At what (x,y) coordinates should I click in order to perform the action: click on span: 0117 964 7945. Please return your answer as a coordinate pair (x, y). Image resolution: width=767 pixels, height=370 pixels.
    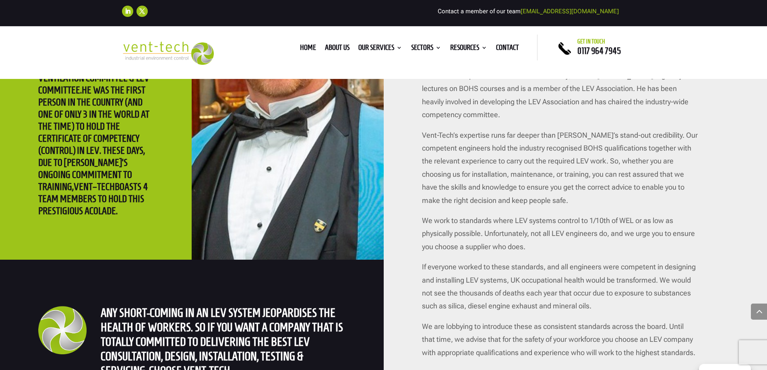
    Looking at the image, I should click on (599, 51).